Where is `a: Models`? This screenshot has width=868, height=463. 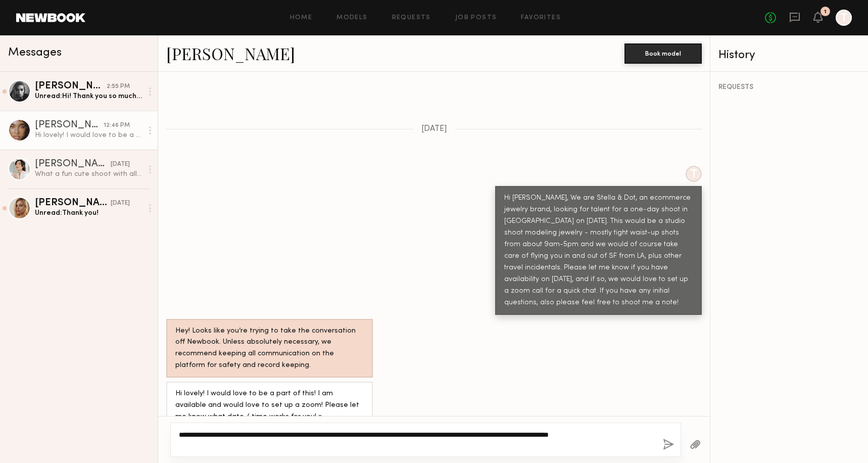 a: Models is located at coordinates (352, 18).